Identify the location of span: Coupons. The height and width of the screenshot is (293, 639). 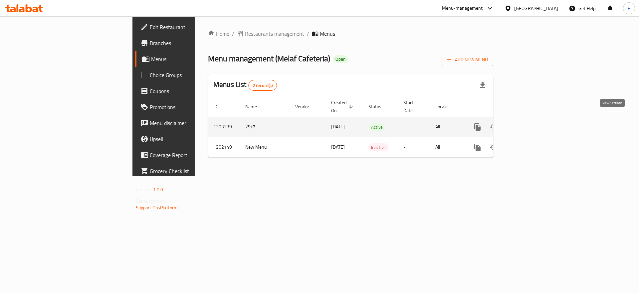
(192, 91).